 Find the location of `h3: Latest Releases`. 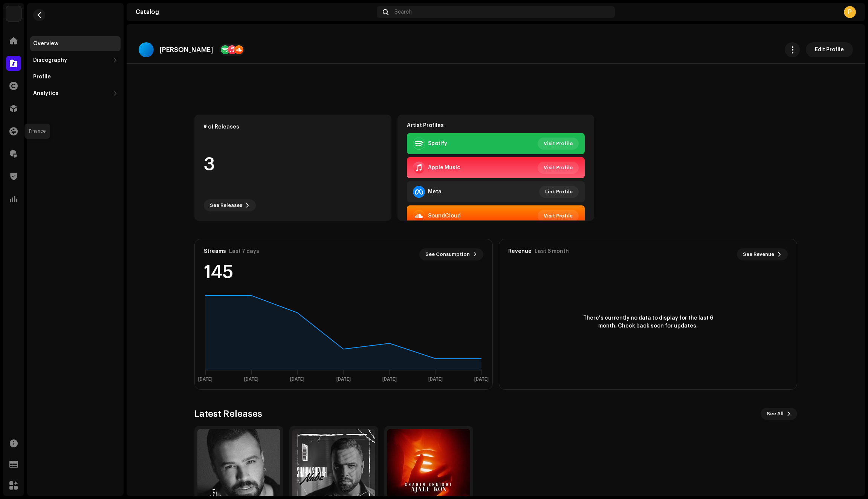

h3: Latest Releases is located at coordinates (228, 414).